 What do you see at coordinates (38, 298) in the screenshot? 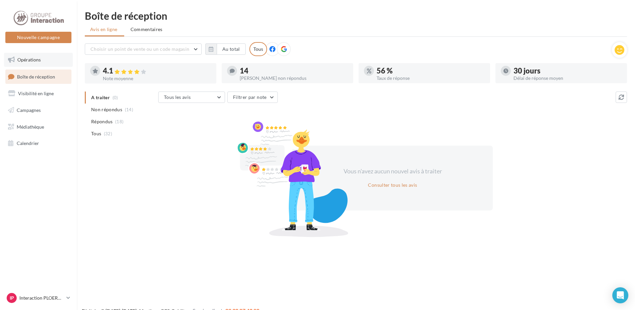
I see `a: IP Interaction PLOERMEL` at bounding box center [38, 298].